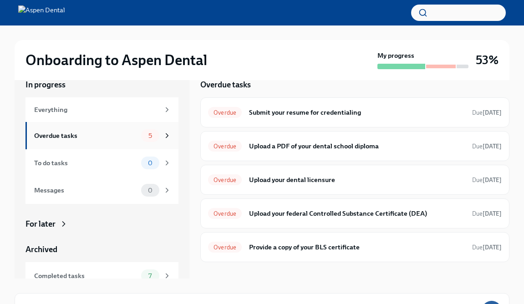 Image resolution: width=524 pixels, height=304 pixels. What do you see at coordinates (86, 136) in the screenshot?
I see `div: Overdue tasks` at bounding box center [86, 136].